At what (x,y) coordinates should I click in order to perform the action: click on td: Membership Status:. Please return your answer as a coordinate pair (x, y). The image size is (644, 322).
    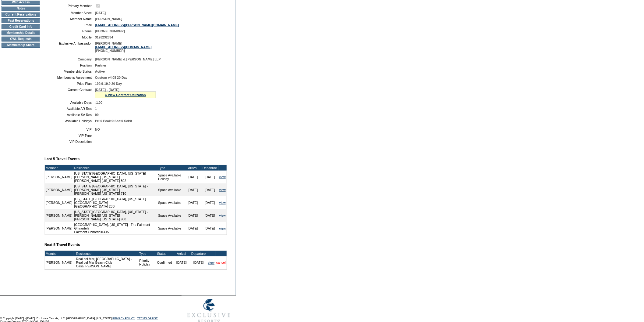
    Looking at the image, I should click on (69, 71).